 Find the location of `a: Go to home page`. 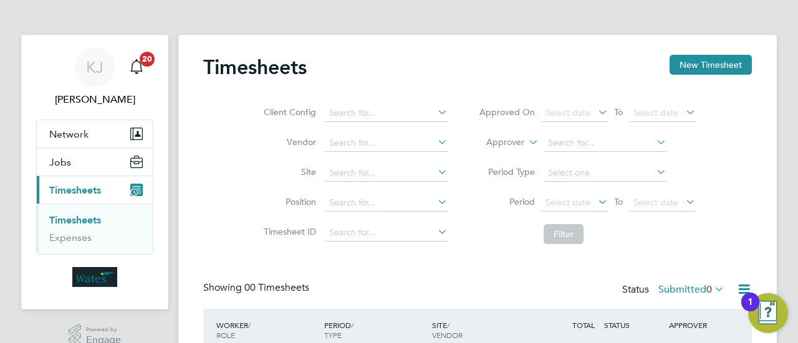

a: Go to home page is located at coordinates (95, 277).